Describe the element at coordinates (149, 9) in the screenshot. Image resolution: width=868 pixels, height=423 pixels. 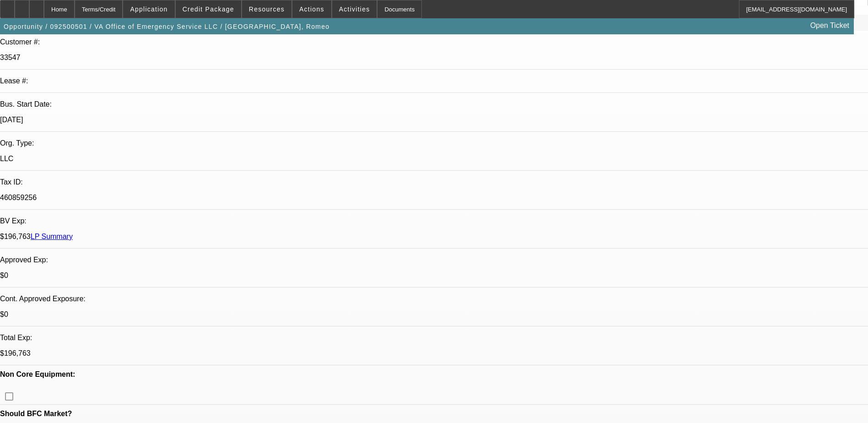
I see `button: Application` at that location.